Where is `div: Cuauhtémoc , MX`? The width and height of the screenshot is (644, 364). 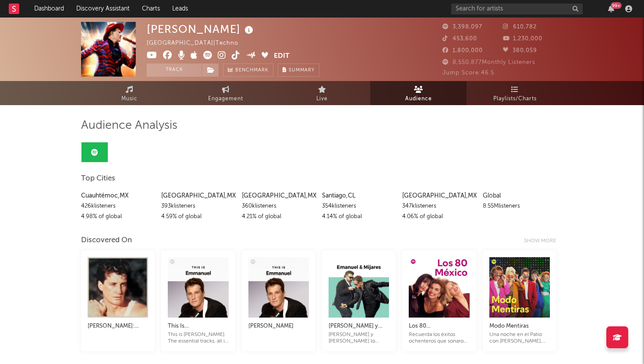
div: Cuauhtémoc , MX is located at coordinates (118, 196).